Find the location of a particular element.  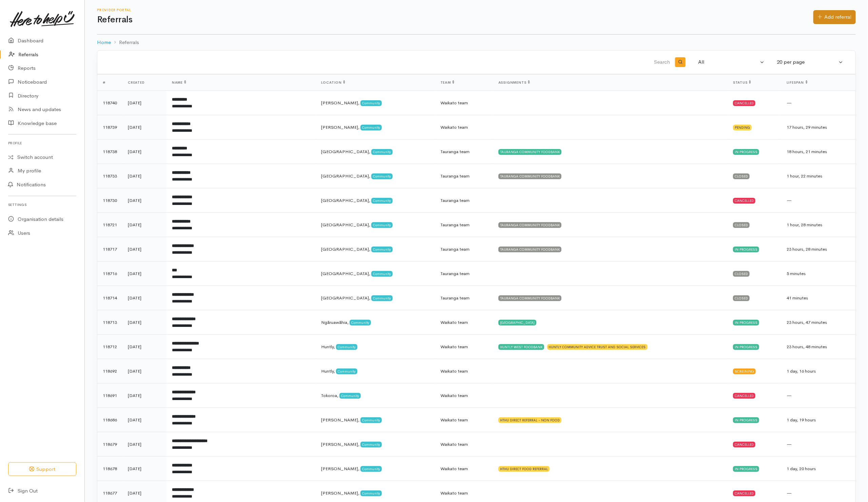

button: Support is located at coordinates (42, 469).